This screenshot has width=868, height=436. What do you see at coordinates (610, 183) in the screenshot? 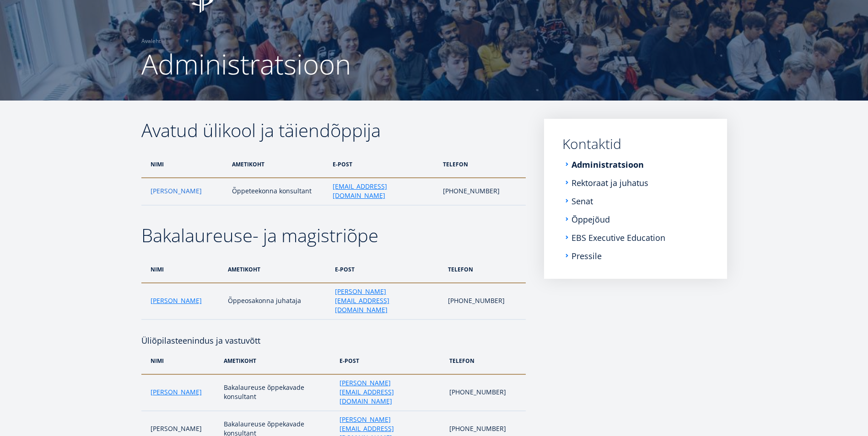
I see `a: Rektoraat ja juhatus` at bounding box center [610, 183].